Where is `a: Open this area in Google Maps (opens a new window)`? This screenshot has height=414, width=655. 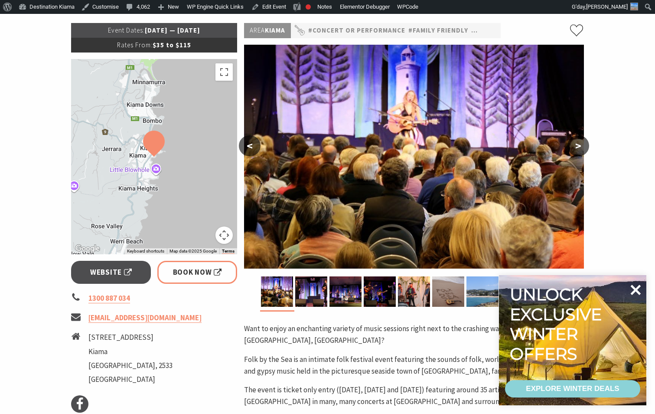 a: Open this area in Google Maps (opens a new window) is located at coordinates (88, 249).